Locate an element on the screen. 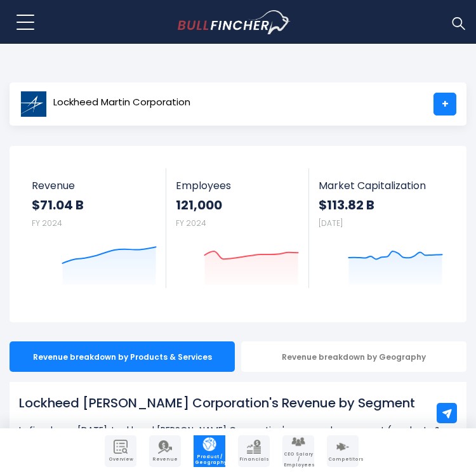 This screenshot has width=476, height=474. a: Company Competitors is located at coordinates (343, 451).